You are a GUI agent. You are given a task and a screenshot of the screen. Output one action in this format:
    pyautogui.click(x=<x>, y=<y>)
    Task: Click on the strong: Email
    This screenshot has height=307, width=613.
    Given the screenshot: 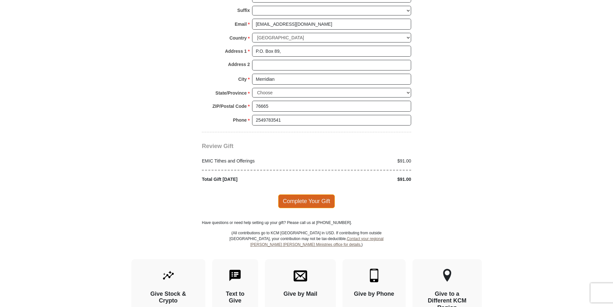 What is the action you would take?
    pyautogui.click(x=240, y=24)
    